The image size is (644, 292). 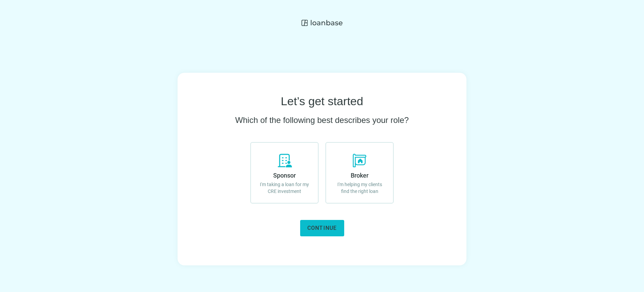 I want to click on span: Continue, so click(x=322, y=228).